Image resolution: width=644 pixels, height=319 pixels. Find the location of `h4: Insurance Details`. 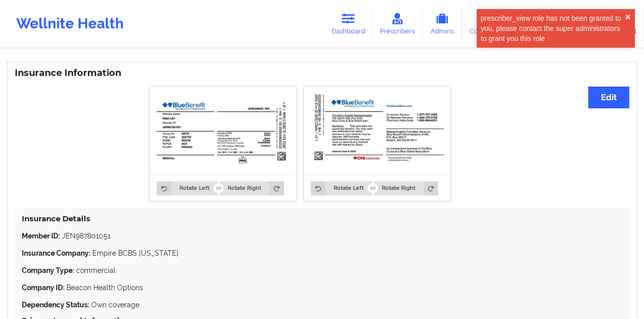

h4: Insurance Details is located at coordinates (322, 218).